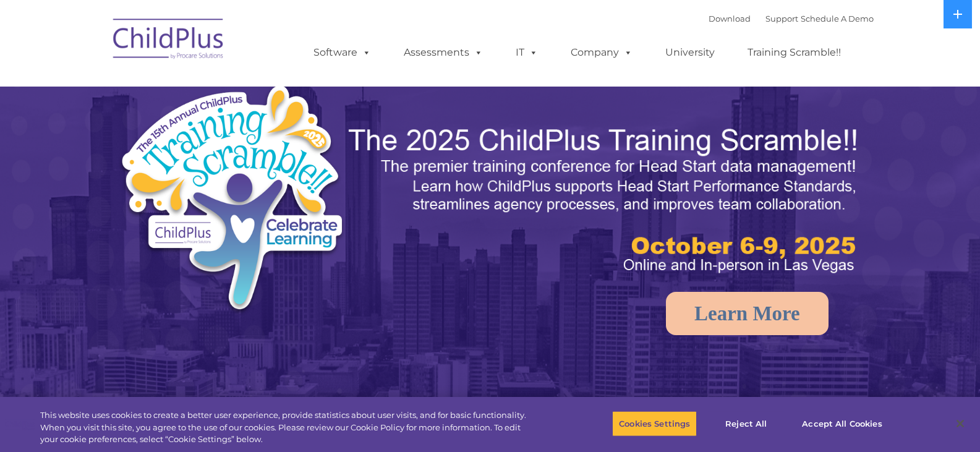  Describe the element at coordinates (960, 424) in the screenshot. I see `button: Close` at that location.